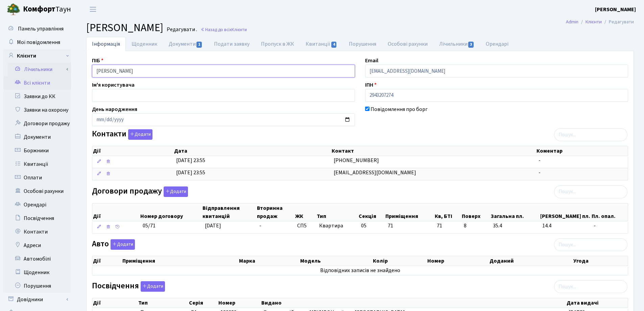 This screenshot has height=311, width=644. Describe the element at coordinates (37, 110) in the screenshot. I see `a: Заявки на охорону` at that location.